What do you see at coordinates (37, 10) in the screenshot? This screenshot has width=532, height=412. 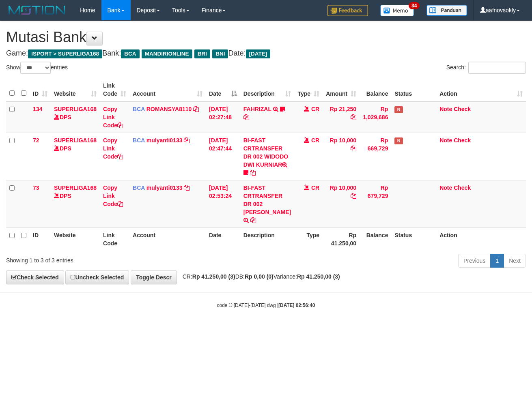 I see `img: MOTION_logo.png` at bounding box center [37, 10].